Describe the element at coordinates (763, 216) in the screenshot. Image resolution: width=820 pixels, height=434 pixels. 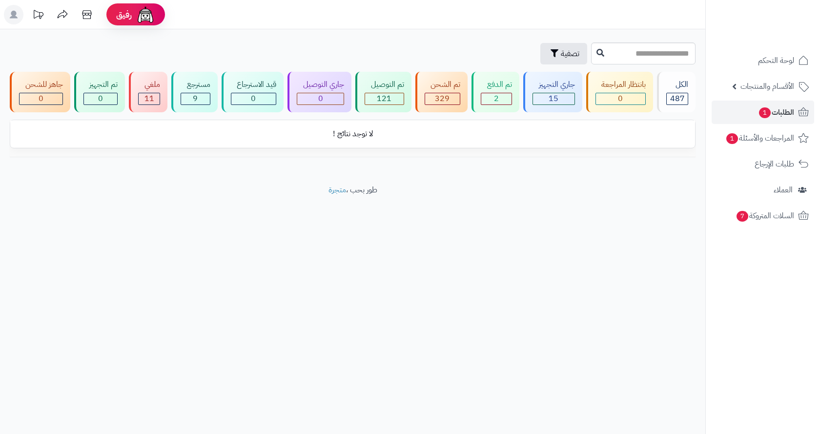
I see `a: السلات المتروكة7` at that location.